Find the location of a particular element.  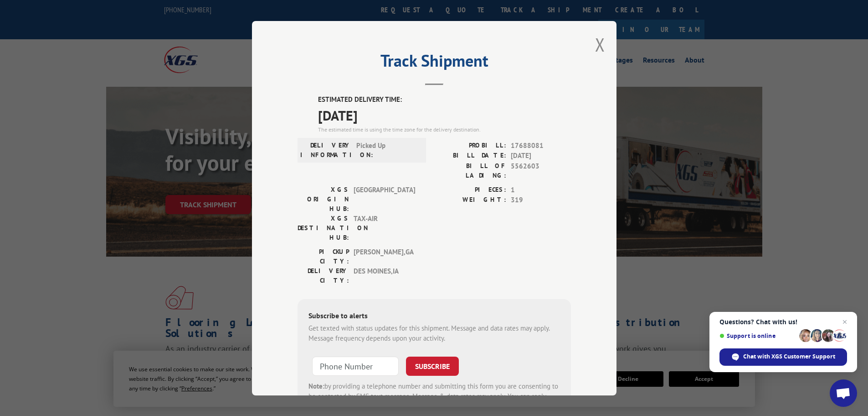

label: DELIVERY INFORMATION: is located at coordinates (326, 149).